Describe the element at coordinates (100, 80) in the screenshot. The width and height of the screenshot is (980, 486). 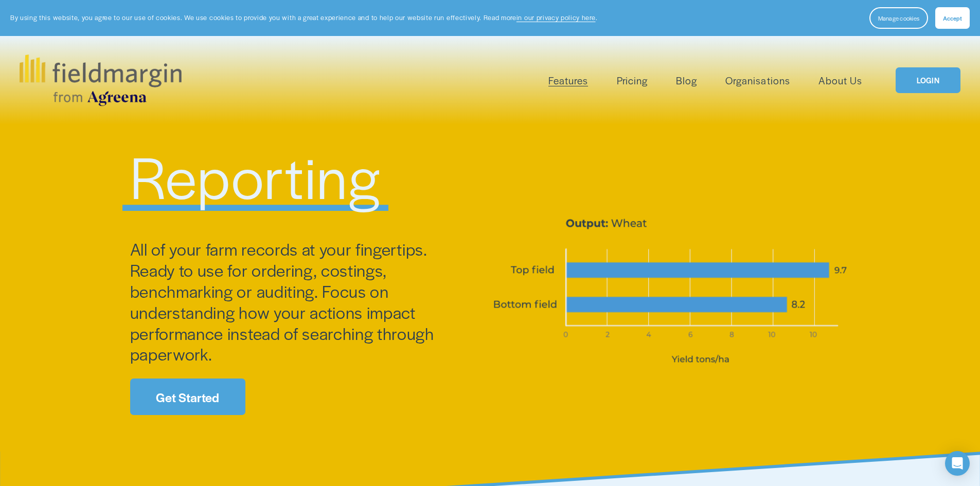
I see `img: fieldmargin.com` at that location.